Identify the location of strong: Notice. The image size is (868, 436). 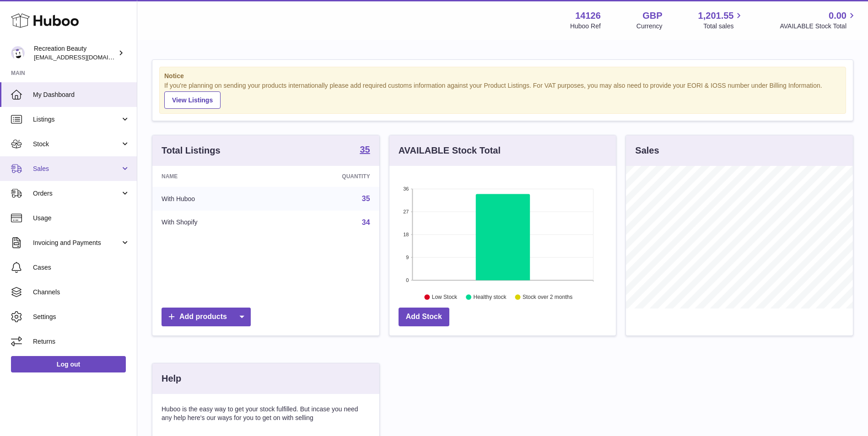
(503, 76).